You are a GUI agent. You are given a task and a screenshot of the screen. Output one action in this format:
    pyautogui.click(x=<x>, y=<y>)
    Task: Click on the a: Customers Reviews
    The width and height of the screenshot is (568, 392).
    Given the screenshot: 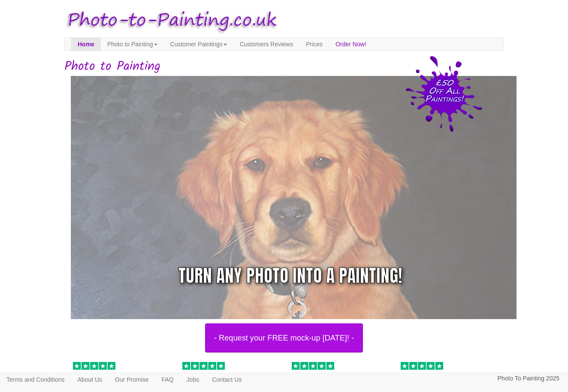 What is the action you would take?
    pyautogui.click(x=267, y=44)
    